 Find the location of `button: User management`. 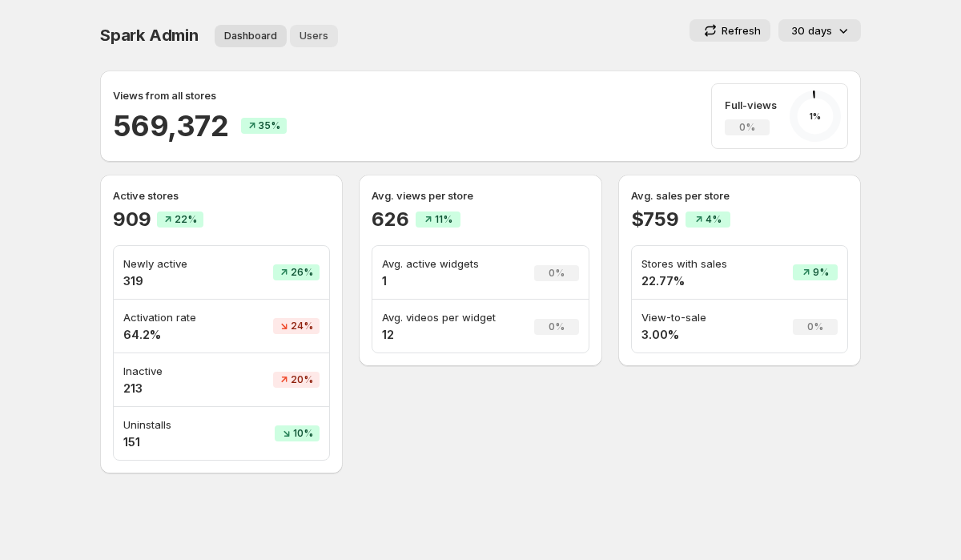

button: User management is located at coordinates (314, 36).